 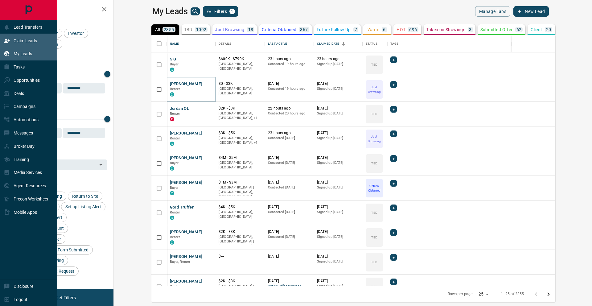 What do you see at coordinates (240, 182) in the screenshot?
I see `p: $1M - $3M` at bounding box center [240, 182].